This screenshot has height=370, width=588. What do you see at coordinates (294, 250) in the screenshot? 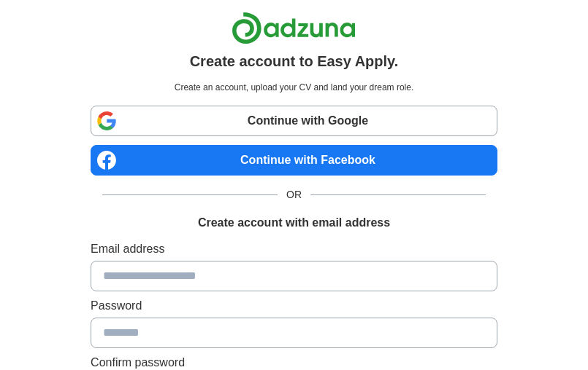
I see `label: Email address` at bounding box center [294, 250].